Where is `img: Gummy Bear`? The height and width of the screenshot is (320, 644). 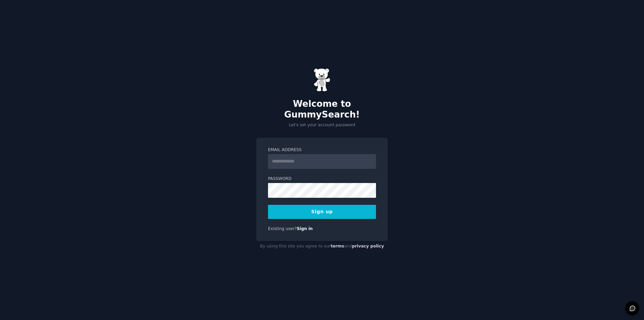
img: Gummy Bear is located at coordinates (322, 80).